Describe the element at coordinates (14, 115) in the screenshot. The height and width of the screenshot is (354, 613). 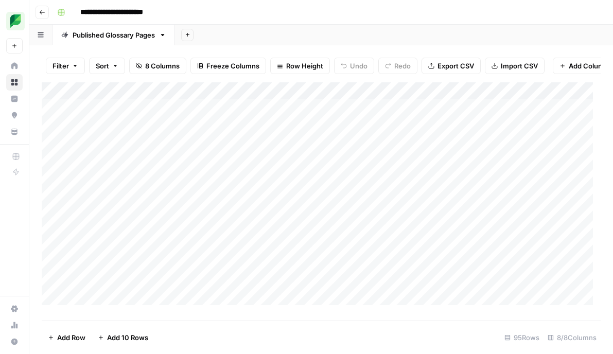
I see `a: Opportunities` at that location.